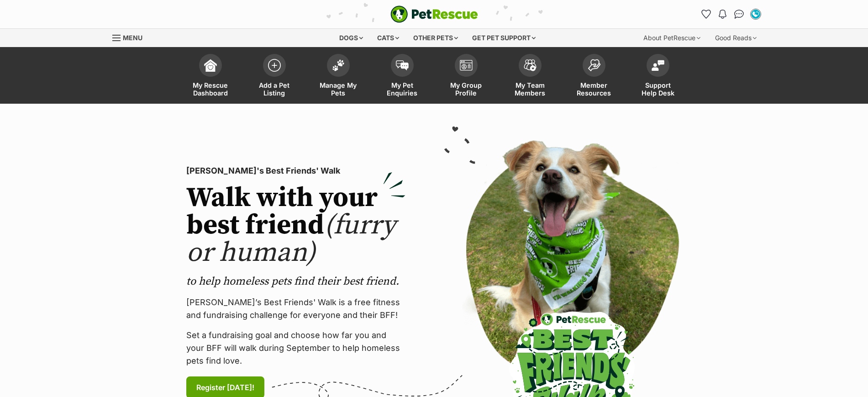 This screenshot has width=868, height=397. I want to click on p: to help homeless pets find their best friend., so click(296, 281).